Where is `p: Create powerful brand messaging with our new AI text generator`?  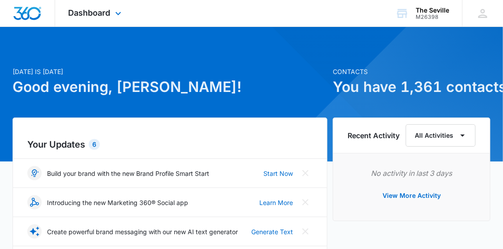
p: Create powerful brand messaging with our new AI text generator is located at coordinates (142, 231).